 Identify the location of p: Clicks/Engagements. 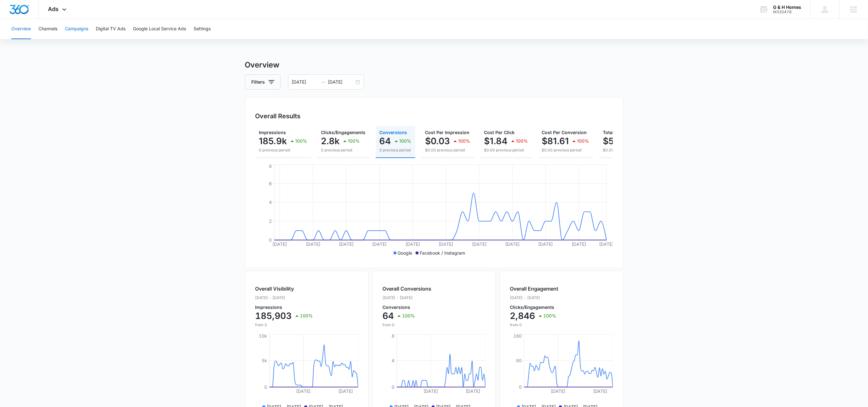
(534, 307).